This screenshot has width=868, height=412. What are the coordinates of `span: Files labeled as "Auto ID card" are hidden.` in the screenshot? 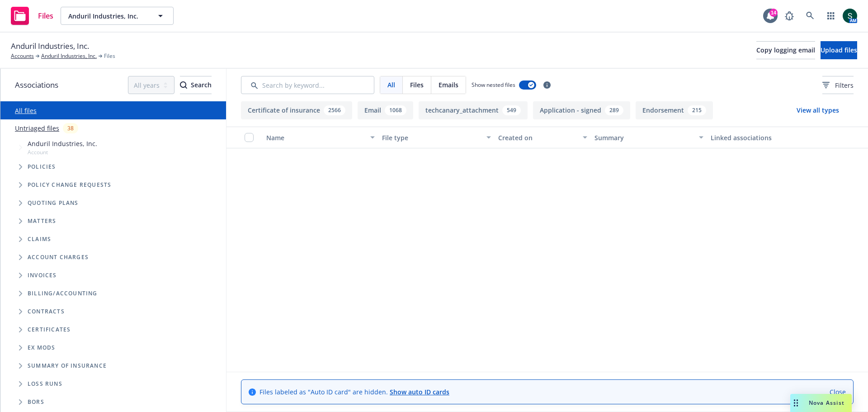 It's located at (354, 391).